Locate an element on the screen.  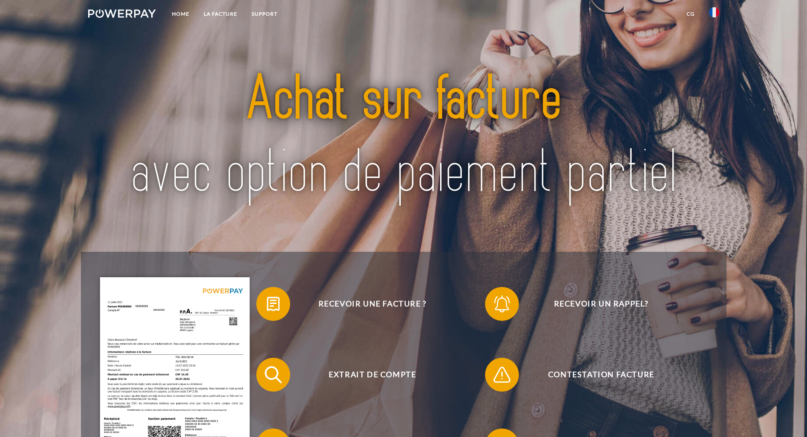
span: Recevoir une facture ? is located at coordinates (372, 304).